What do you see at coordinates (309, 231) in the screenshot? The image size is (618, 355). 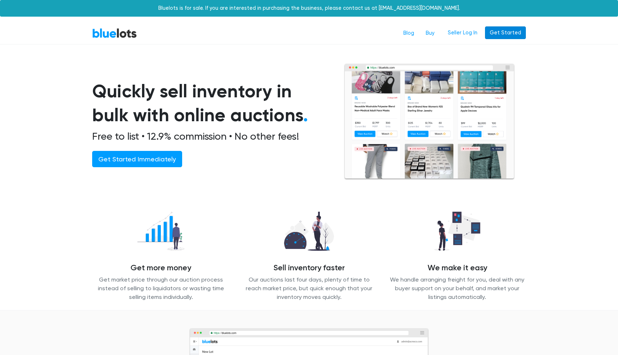 I see `img: sell_faster-bd2504629311caa3513348c509a54ef7601065d855a39eafb26c6393f8aa8a46.png` at bounding box center [309, 231].